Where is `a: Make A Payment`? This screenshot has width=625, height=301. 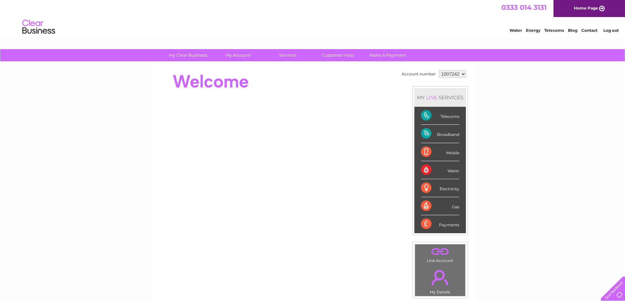
a: Make A Payment is located at coordinates (387, 55).